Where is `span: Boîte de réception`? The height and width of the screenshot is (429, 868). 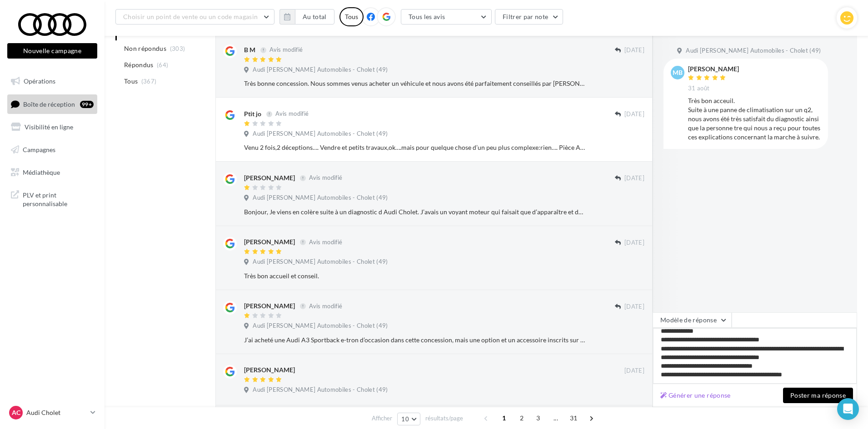
span: Boîte de réception is located at coordinates (49, 104).